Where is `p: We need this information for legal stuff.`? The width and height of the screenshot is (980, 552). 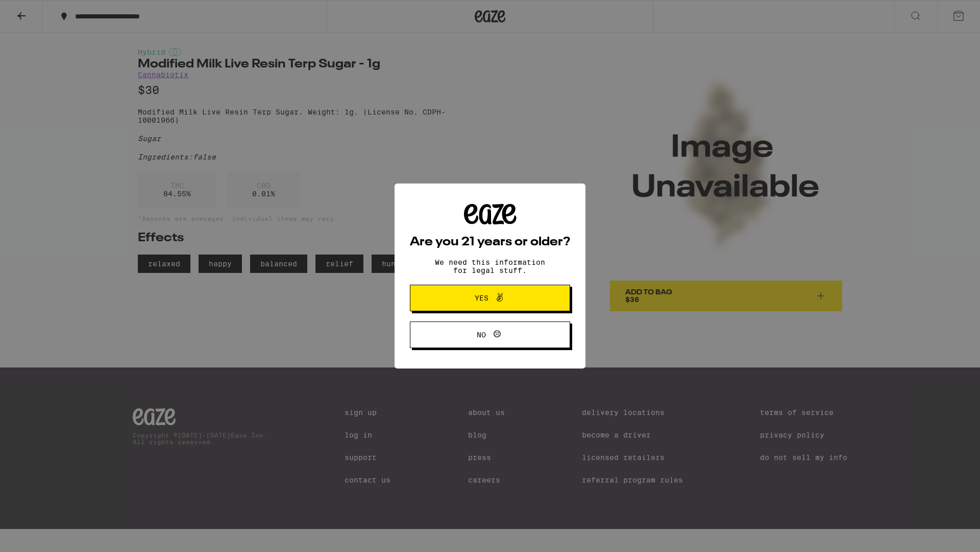
p: We need this information for legal stuff. is located at coordinates (490, 266).